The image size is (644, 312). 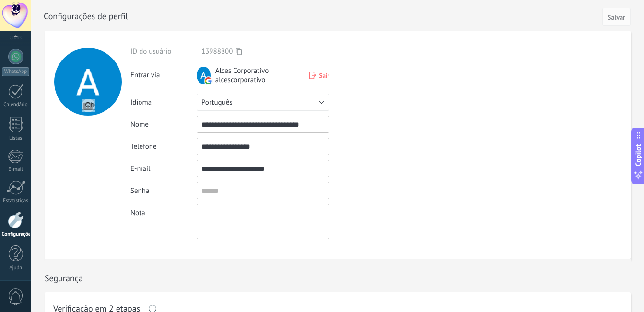 I want to click on div: Nome, so click(x=164, y=124).